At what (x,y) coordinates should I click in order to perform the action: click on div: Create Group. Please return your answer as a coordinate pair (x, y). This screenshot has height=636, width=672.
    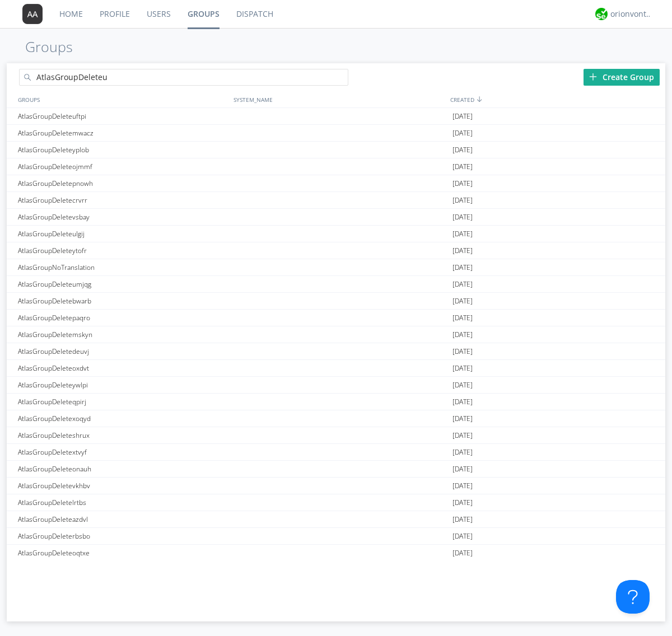
    Looking at the image, I should click on (621, 77).